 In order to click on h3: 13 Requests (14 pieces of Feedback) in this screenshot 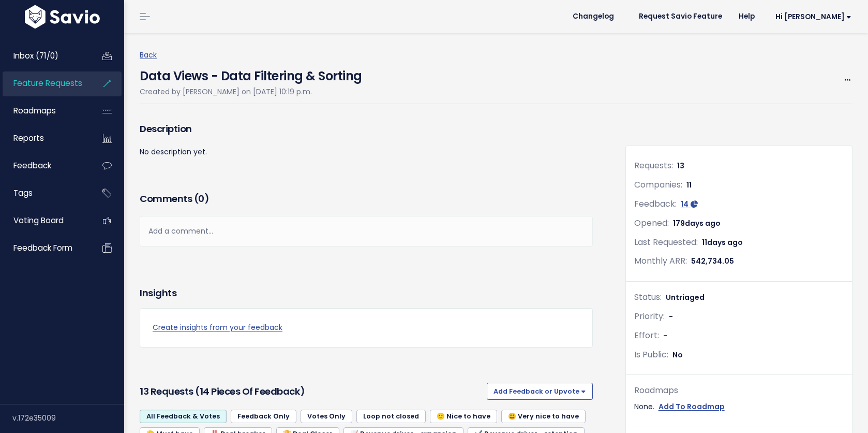, I will do `click(311, 391)`.